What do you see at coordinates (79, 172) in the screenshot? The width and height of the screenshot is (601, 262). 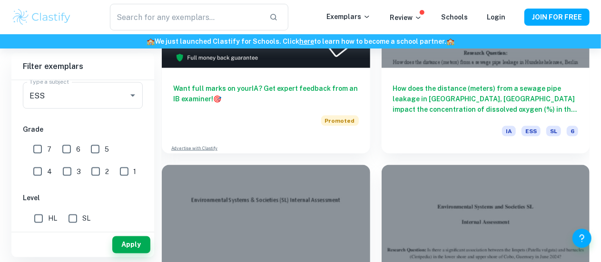 I see `span: 3` at bounding box center [79, 172].